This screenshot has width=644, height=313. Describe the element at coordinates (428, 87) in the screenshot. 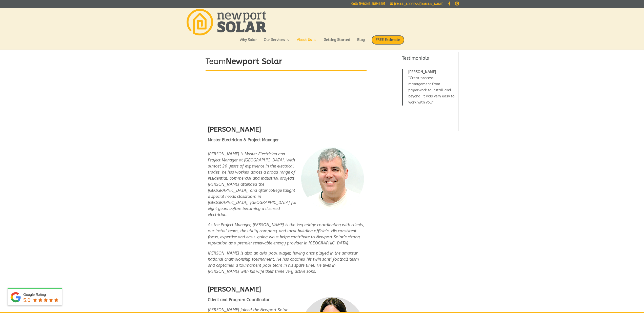

I see `blockquote: Great process management from paperwork to install and beyond. It was very easy to work with you.` at that location.